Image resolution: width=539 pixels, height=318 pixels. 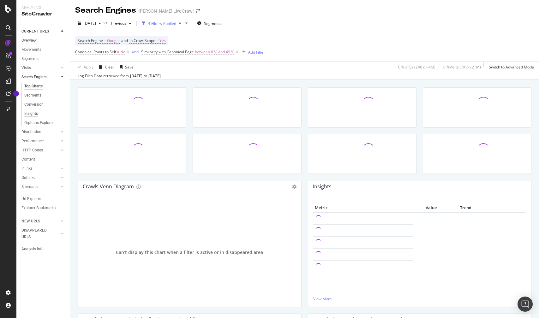 What do you see at coordinates (119, 76) in the screenshot?
I see `div: Log Files Data retrieved from to` at bounding box center [119, 76].